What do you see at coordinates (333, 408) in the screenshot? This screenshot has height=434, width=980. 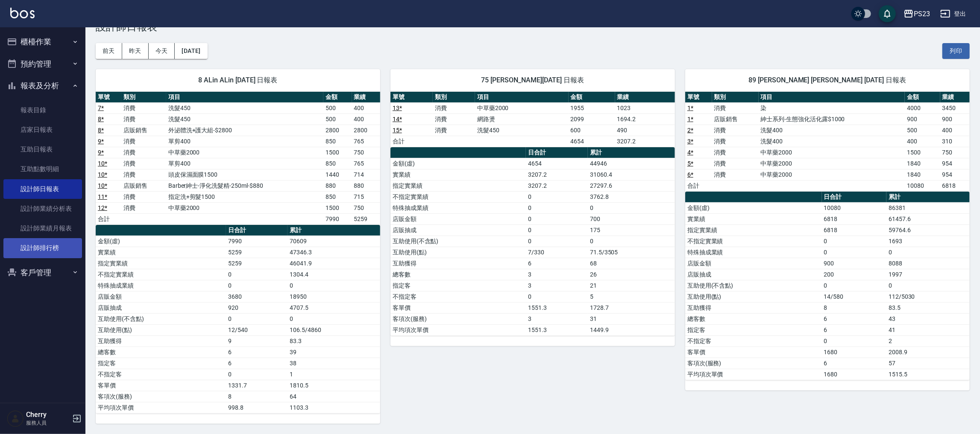 I see `td: 1103.3` at bounding box center [333, 408].